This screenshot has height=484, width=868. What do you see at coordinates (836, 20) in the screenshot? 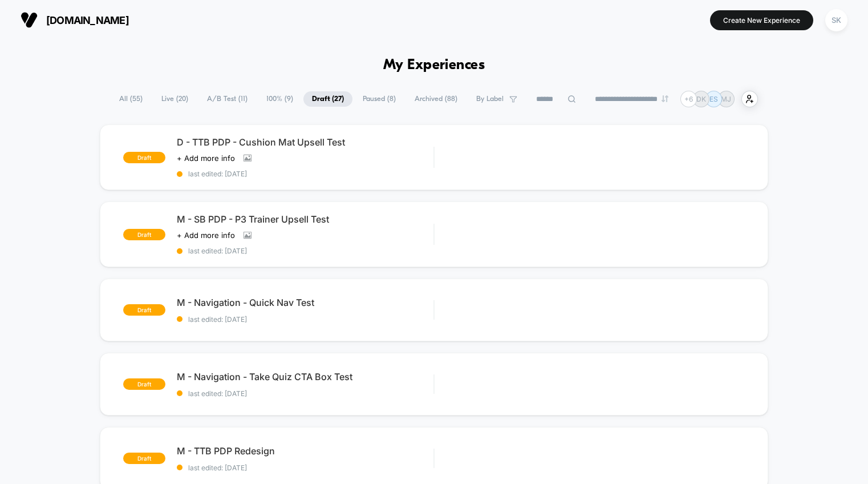
I see `button: SK` at bounding box center [836, 20].